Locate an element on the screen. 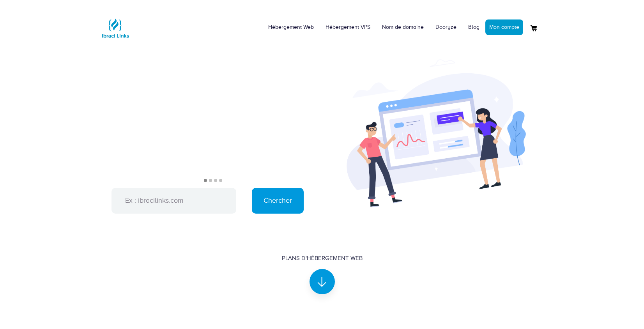  a: Plans d'hébergement Web is located at coordinates (322, 271).